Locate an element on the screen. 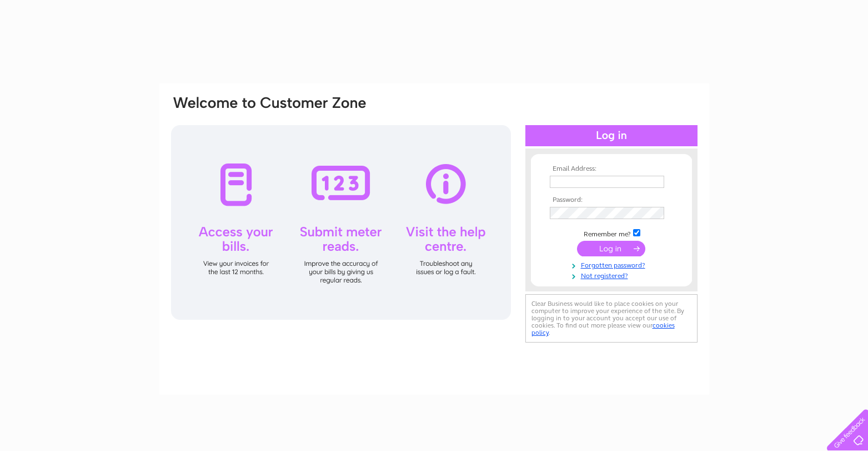 Image resolution: width=868 pixels, height=451 pixels. div: Clear Business would like to place cookies on your computer to improve your experience of the sit... is located at coordinates (611, 318).